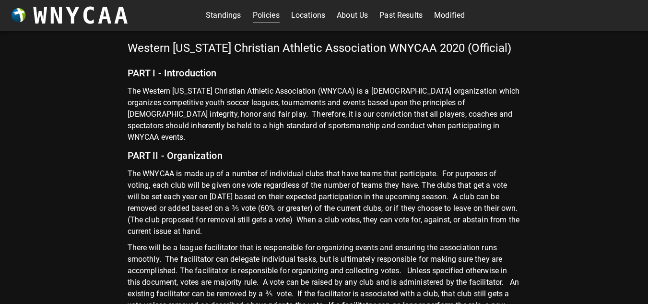  Describe the element at coordinates (82, 15) in the screenshot. I see `h3: WNYCAA` at that location.